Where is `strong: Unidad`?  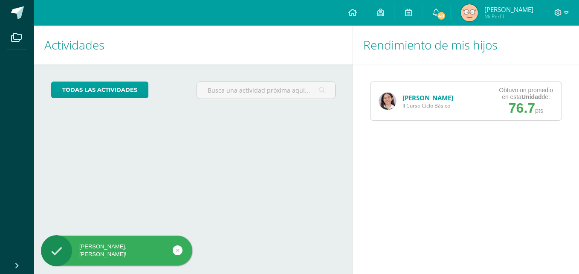
strong: Unidad is located at coordinates (531, 97).